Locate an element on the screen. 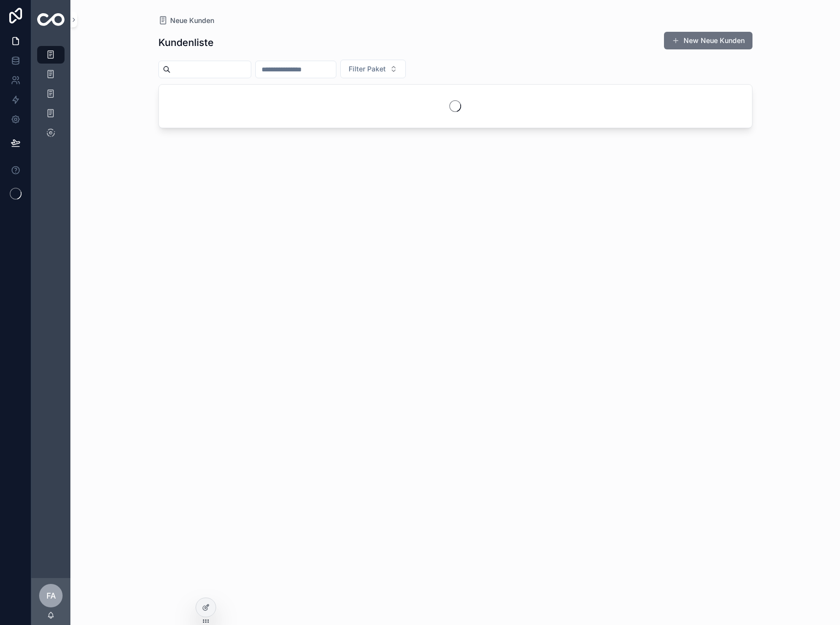 This screenshot has width=840, height=625. span: Neue Kunden is located at coordinates (192, 21).